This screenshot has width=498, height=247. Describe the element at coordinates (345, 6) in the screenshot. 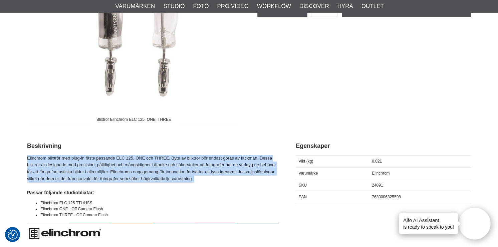

I see `a: Hyra` at that location.